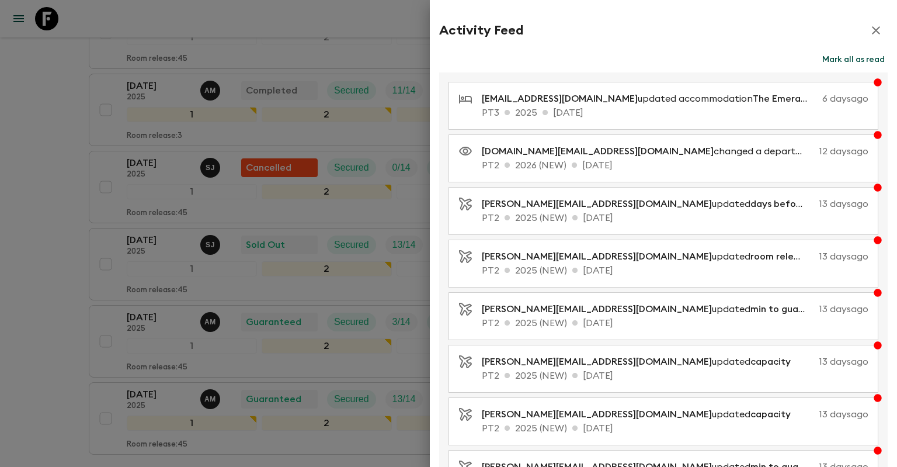  I want to click on span: room release days, so click(791, 256).